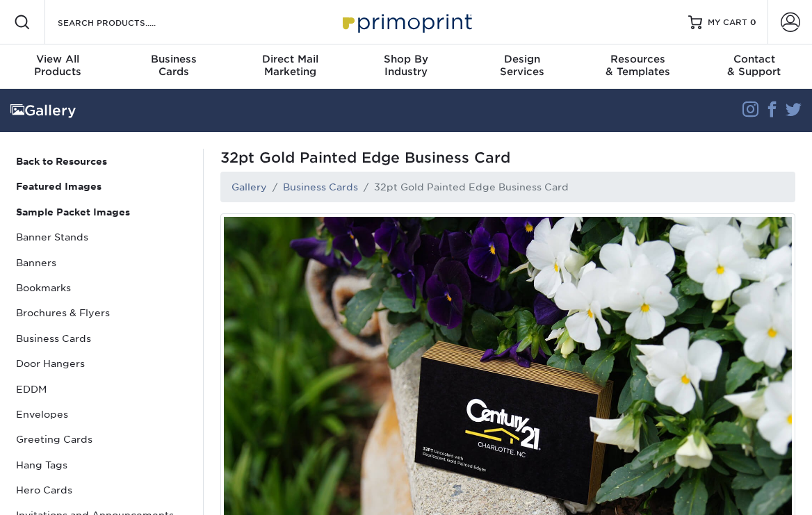  What do you see at coordinates (73, 212) in the screenshot?
I see `strong: Sample Packet Images` at bounding box center [73, 212].